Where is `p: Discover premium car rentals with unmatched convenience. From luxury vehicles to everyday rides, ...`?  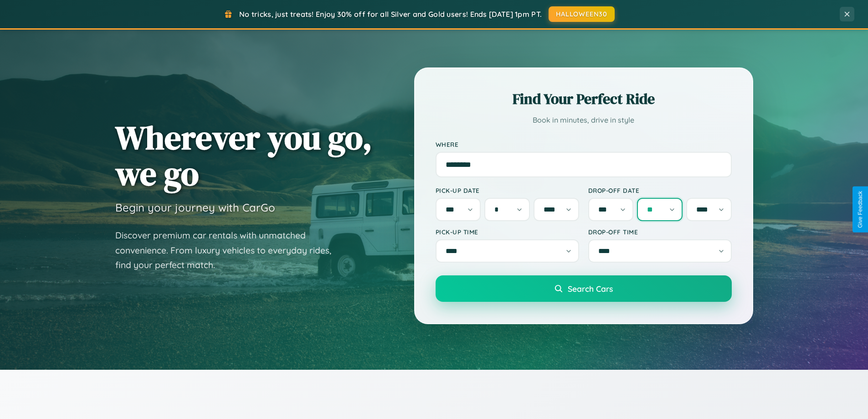 p: Discover premium car rentals with unmatched convenience. From luxury vehicles to everyday rides, ... is located at coordinates (229, 251).